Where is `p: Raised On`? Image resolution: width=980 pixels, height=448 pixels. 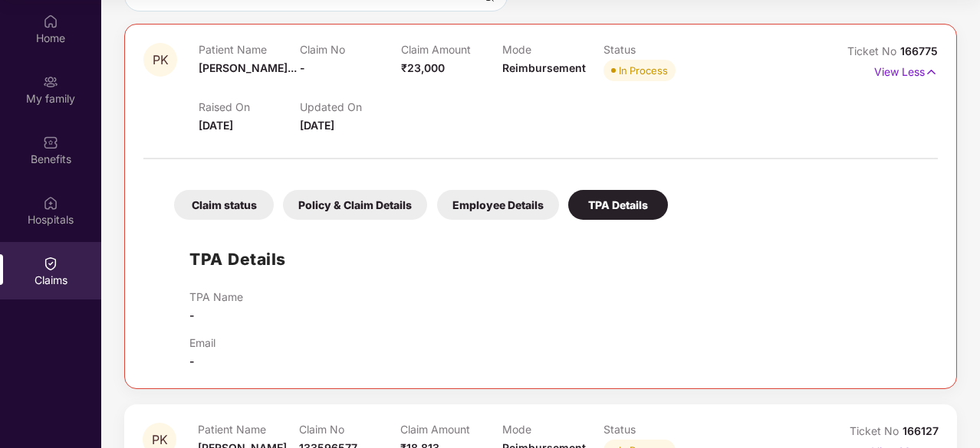 p: Raised On is located at coordinates (249, 106).